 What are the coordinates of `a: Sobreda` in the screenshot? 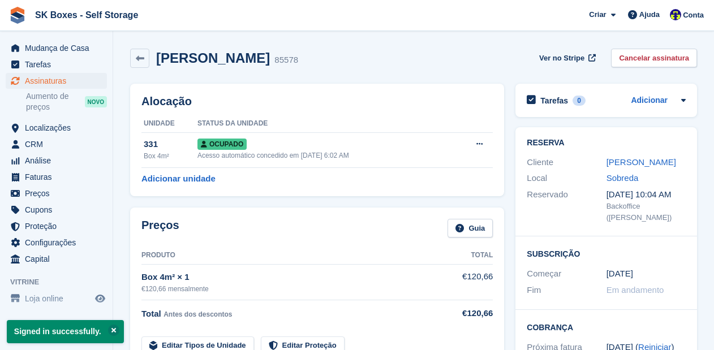 It's located at (622, 178).